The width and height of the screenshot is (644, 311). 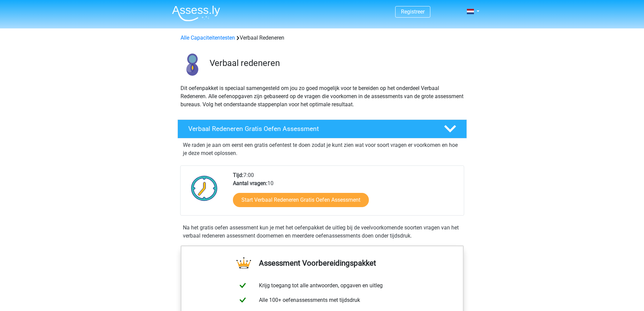 What do you see at coordinates (192, 64) in the screenshot?
I see `img: verbaal redeneren` at bounding box center [192, 64].